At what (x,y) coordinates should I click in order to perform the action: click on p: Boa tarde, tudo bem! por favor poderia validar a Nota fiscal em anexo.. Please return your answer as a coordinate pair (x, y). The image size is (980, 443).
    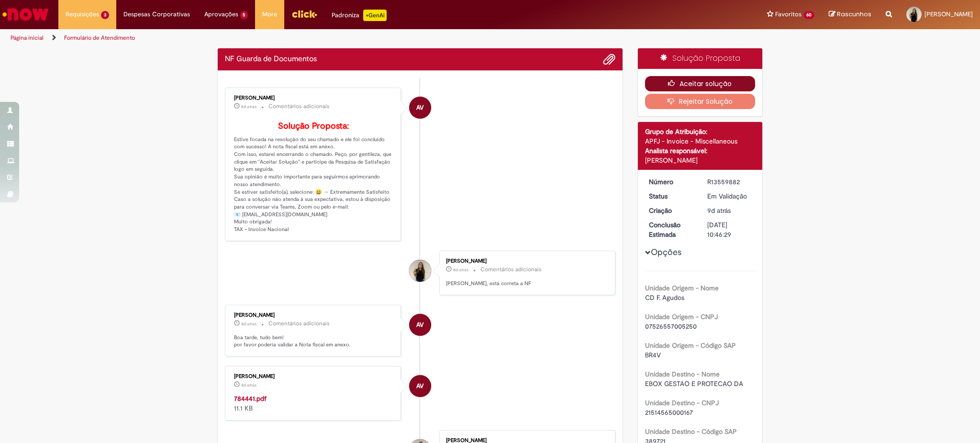
    Looking at the image, I should click on (313, 341).